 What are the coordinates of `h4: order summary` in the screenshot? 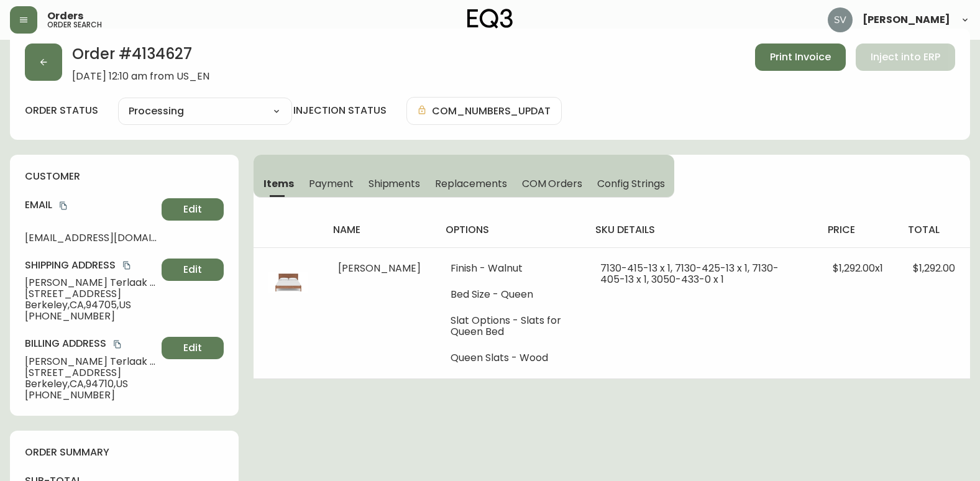 It's located at (125, 453).